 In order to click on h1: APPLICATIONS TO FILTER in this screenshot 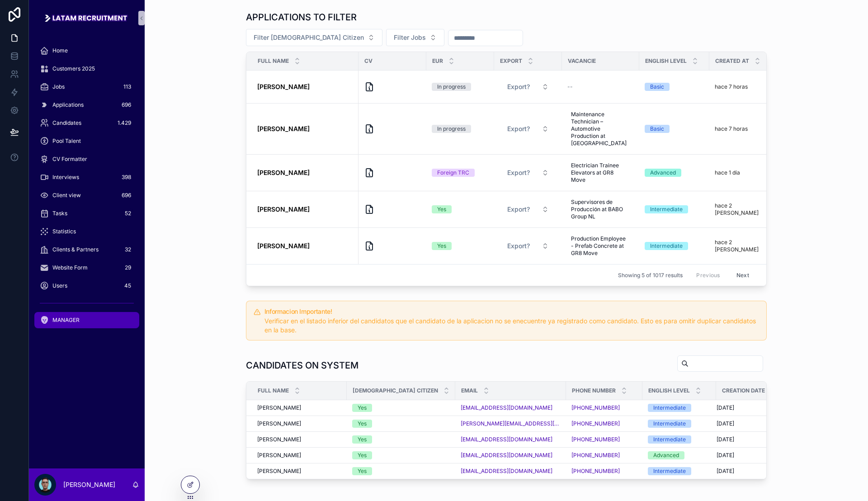, I will do `click(301, 17)`.